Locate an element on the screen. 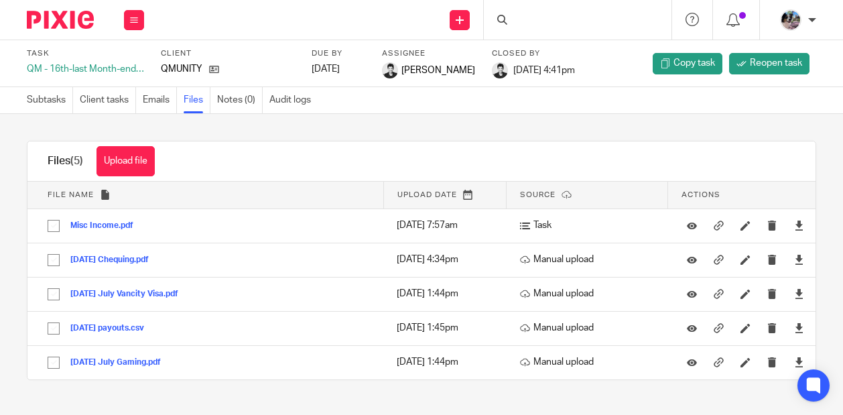  a: Reopen task is located at coordinates (769, 64).